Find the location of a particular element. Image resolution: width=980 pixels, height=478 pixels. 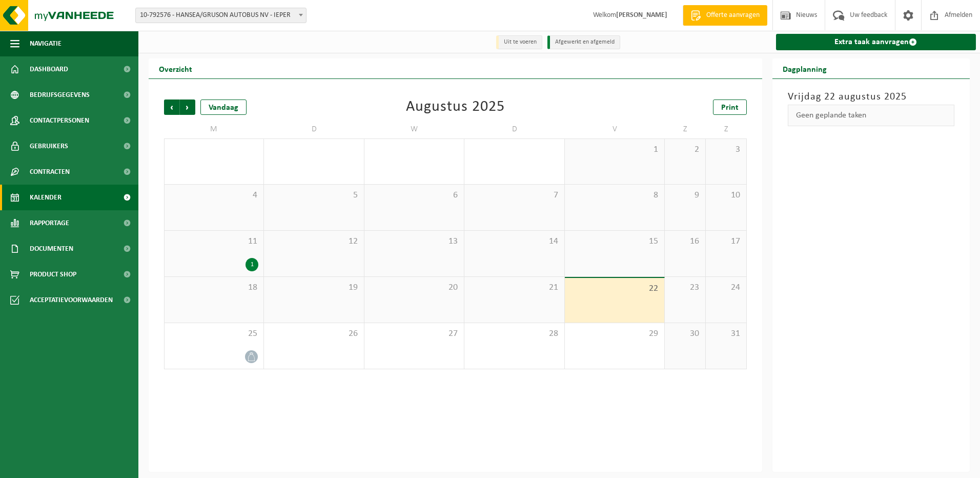

span: 30 is located at coordinates (685, 334).